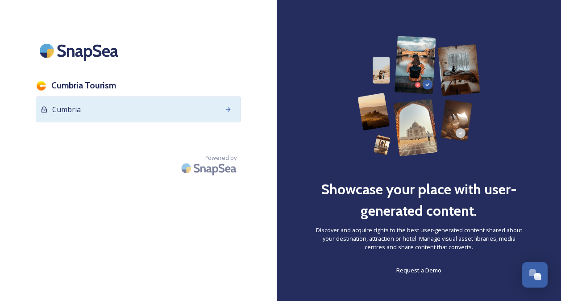 This screenshot has height=301, width=561. Describe the element at coordinates (535, 274) in the screenshot. I see `button: Open Chat` at that location.